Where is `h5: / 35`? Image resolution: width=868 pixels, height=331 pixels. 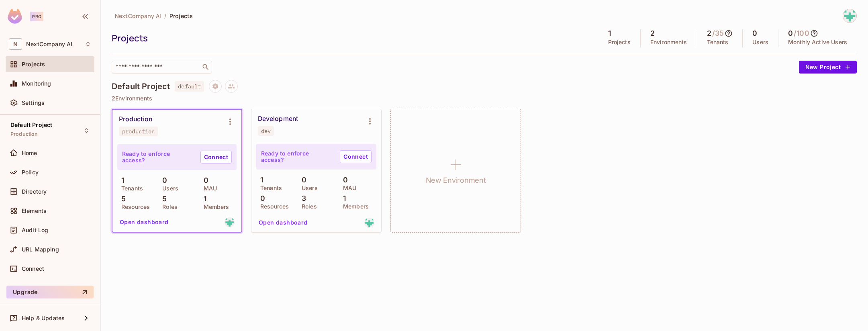 h5: / 35 is located at coordinates (717, 33).